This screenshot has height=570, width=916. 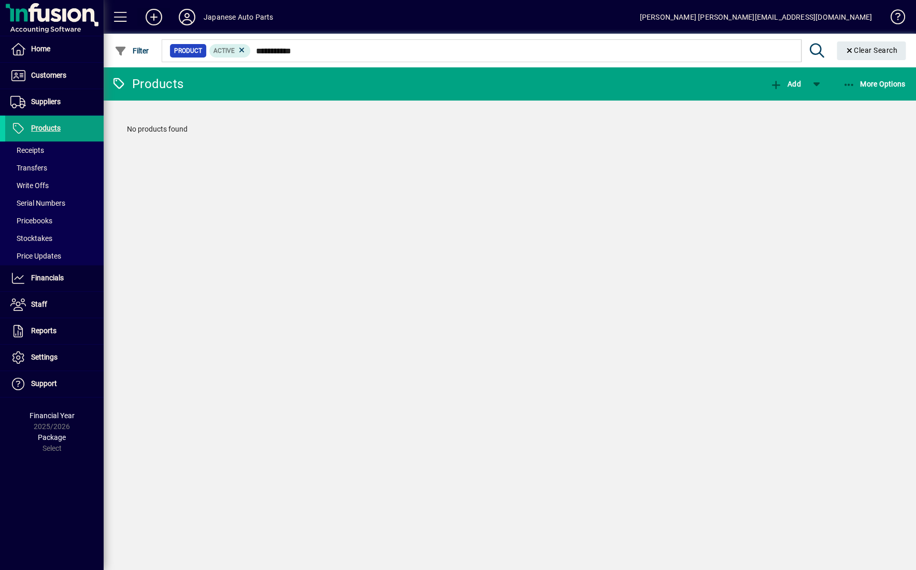 What do you see at coordinates (54, 76) in the screenshot?
I see `a: Customers` at bounding box center [54, 76].